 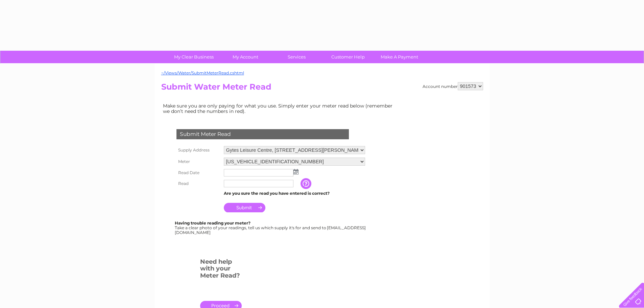 I want to click on th: Supply Address, so click(x=198, y=151).